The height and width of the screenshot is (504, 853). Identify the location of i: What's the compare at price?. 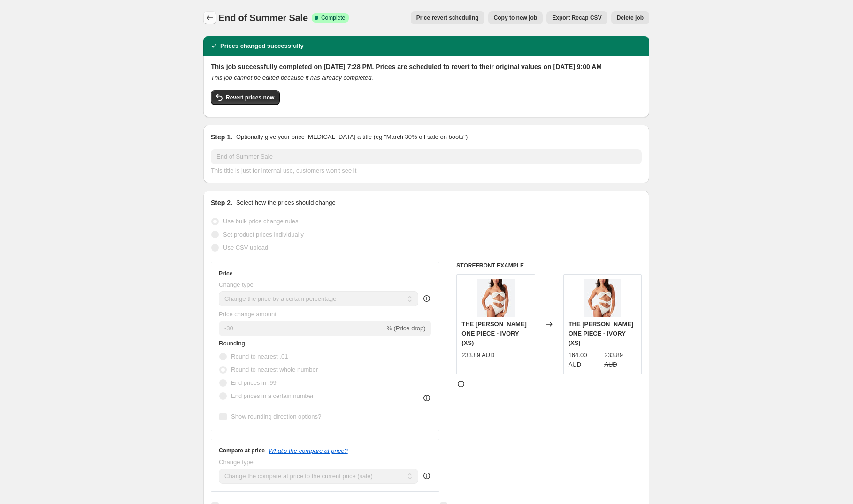
(308, 451).